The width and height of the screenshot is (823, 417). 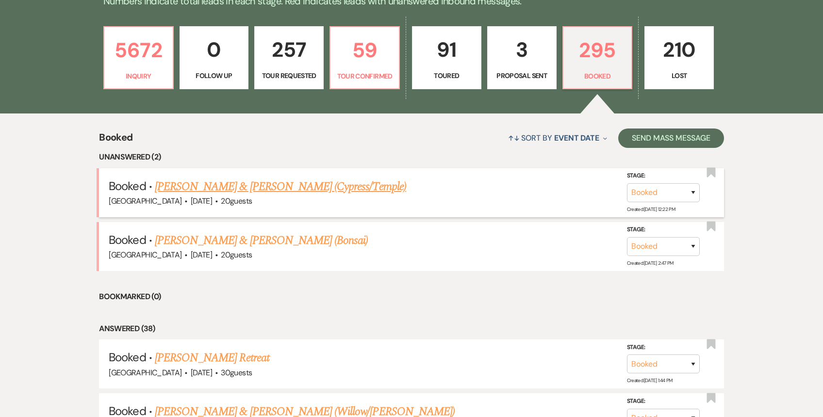 What do you see at coordinates (364, 76) in the screenshot?
I see `p: Tour Confirmed` at bounding box center [364, 76].